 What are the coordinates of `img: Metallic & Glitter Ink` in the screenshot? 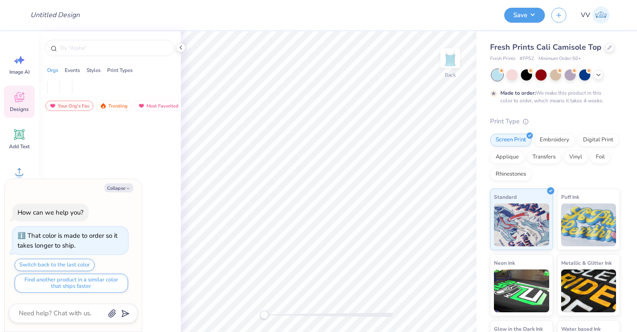 It's located at (589, 291).